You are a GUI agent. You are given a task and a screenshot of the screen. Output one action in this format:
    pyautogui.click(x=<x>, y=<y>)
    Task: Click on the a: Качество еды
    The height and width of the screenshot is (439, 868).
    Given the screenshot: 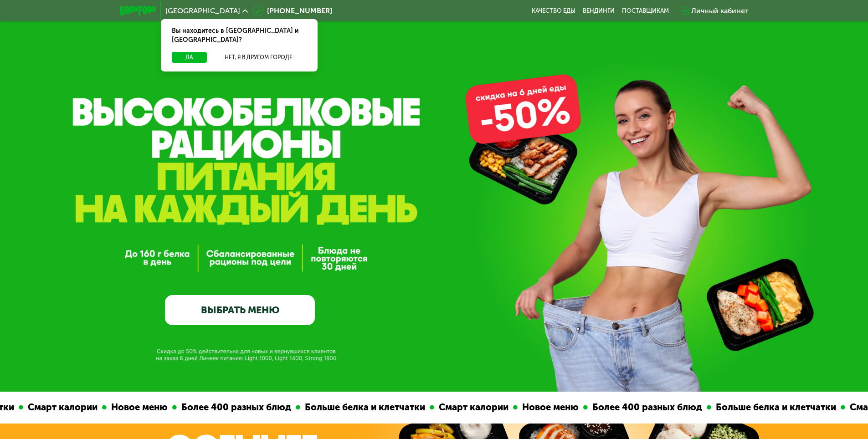 What is the action you would take?
    pyautogui.click(x=554, y=11)
    